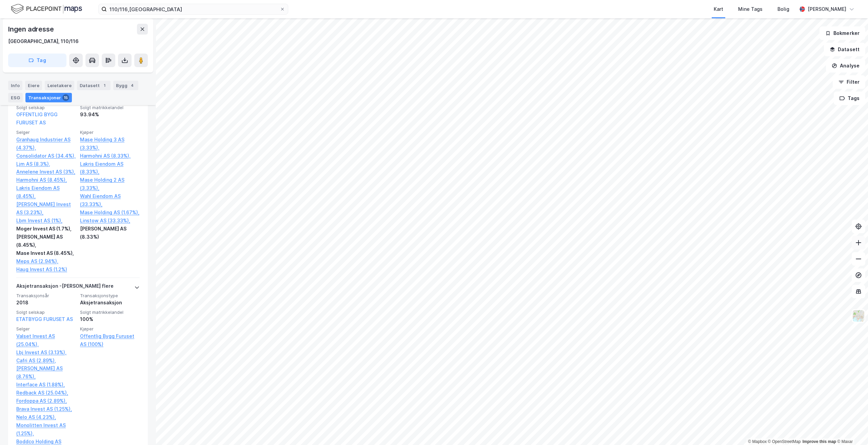  What do you see at coordinates (46, 261) in the screenshot?
I see `a: Meps AS (2.94%),` at bounding box center [46, 261].